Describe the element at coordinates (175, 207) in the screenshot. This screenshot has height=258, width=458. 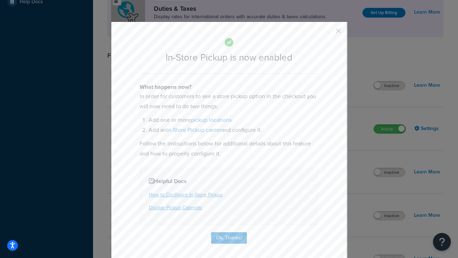
I see `a: Display Pickup Calendar` at that location.